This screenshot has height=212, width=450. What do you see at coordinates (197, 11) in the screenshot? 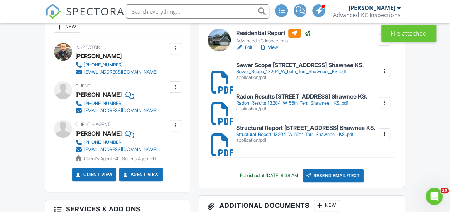
I see `input: Search everything...` at bounding box center [197, 11].